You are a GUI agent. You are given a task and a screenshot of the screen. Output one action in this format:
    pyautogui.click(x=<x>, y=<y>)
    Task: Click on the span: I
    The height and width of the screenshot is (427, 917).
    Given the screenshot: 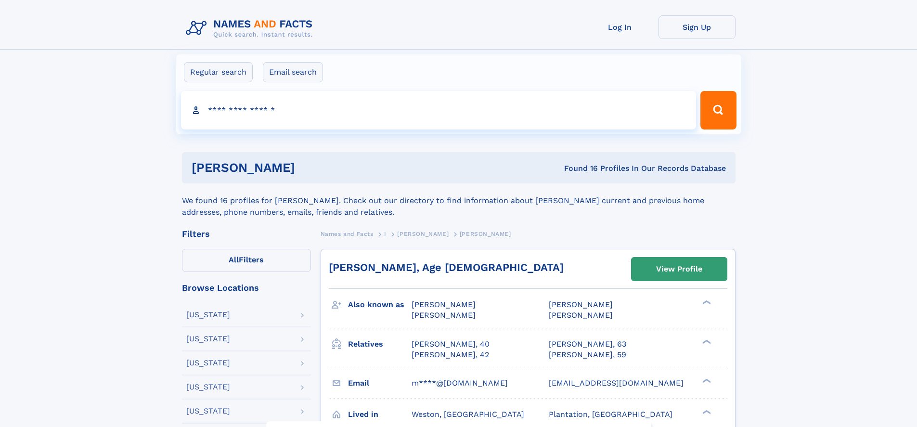 What is the action you would take?
    pyautogui.click(x=385, y=234)
    